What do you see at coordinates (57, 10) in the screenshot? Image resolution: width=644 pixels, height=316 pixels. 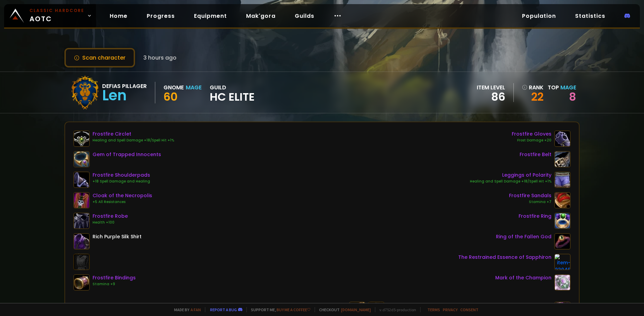 I see `small: Classic Hardcore` at bounding box center [57, 10].